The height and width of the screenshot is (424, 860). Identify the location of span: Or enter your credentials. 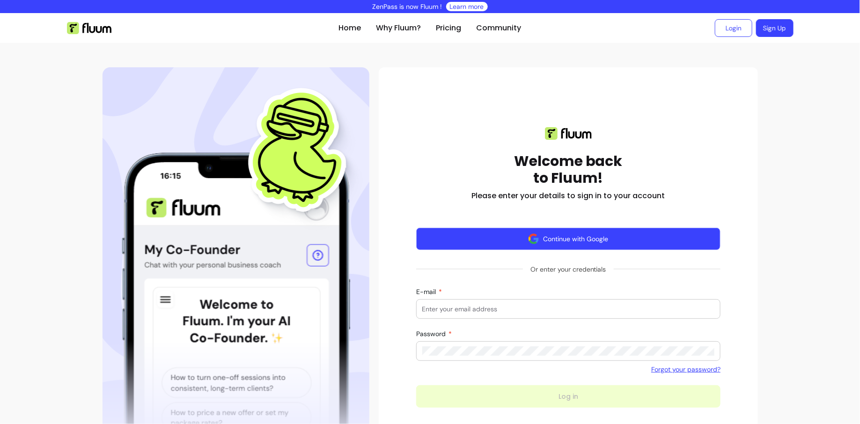
(568, 270).